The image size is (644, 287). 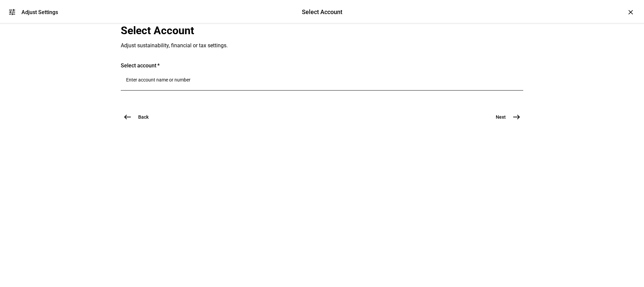 What do you see at coordinates (143, 117) in the screenshot?
I see `span: Back` at bounding box center [143, 117].